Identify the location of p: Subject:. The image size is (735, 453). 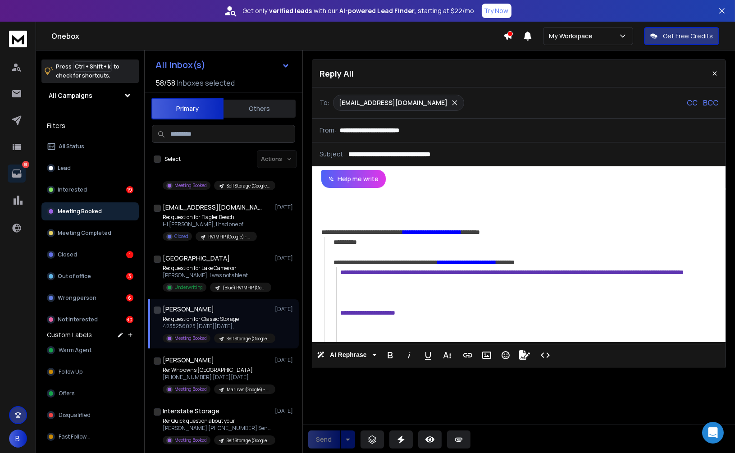
(332, 154).